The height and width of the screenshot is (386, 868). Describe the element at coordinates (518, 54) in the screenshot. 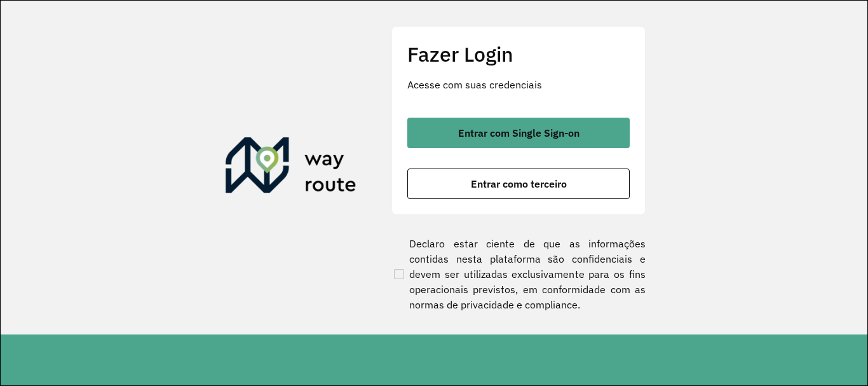

I see `h2: Fazer Login` at that location.